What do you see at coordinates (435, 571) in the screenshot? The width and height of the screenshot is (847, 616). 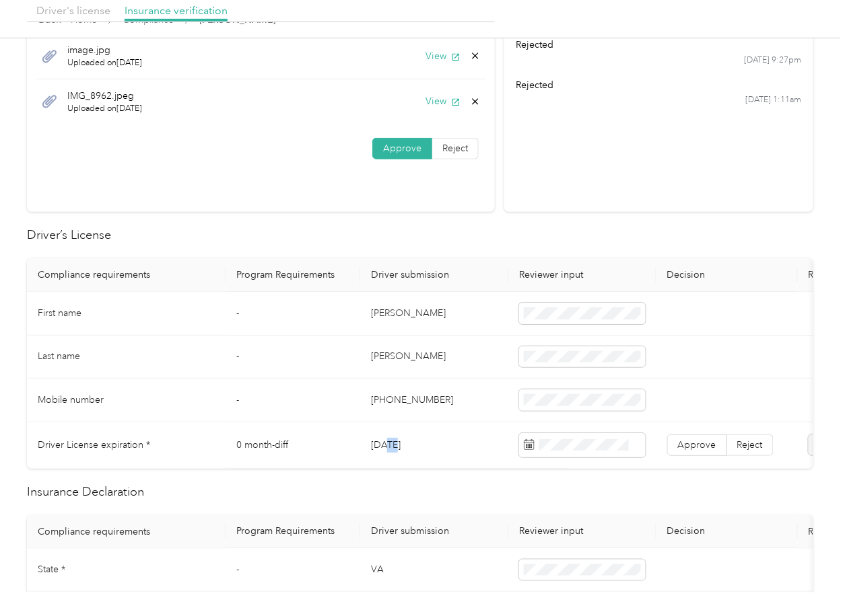 I see `td: VA` at bounding box center [435, 571].